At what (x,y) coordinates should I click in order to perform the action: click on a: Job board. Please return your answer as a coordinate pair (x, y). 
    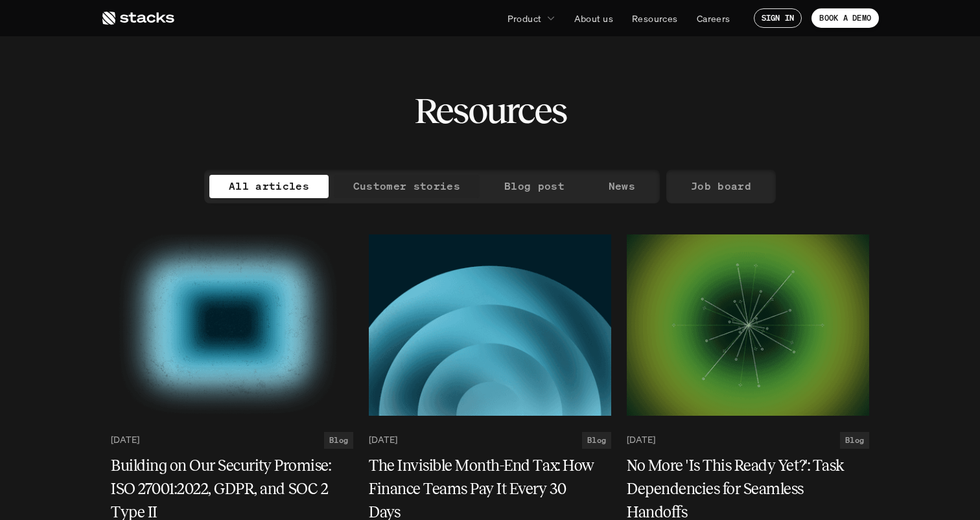
    Looking at the image, I should click on (720, 187).